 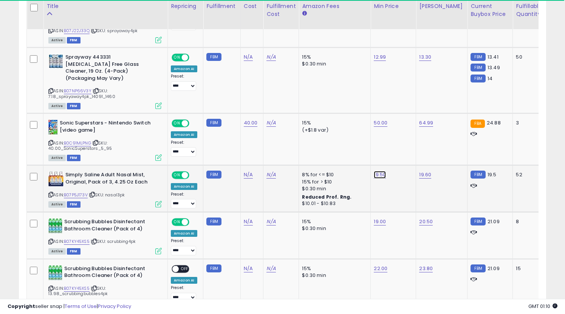 I want to click on b: Simply Saline Adult Nasal Mist, Original, Pack of 3, 4.25 Oz Each, so click(x=111, y=179).